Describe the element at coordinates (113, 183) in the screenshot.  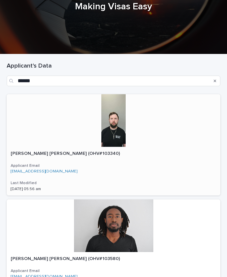
I see `h3: Last Modified` at that location.